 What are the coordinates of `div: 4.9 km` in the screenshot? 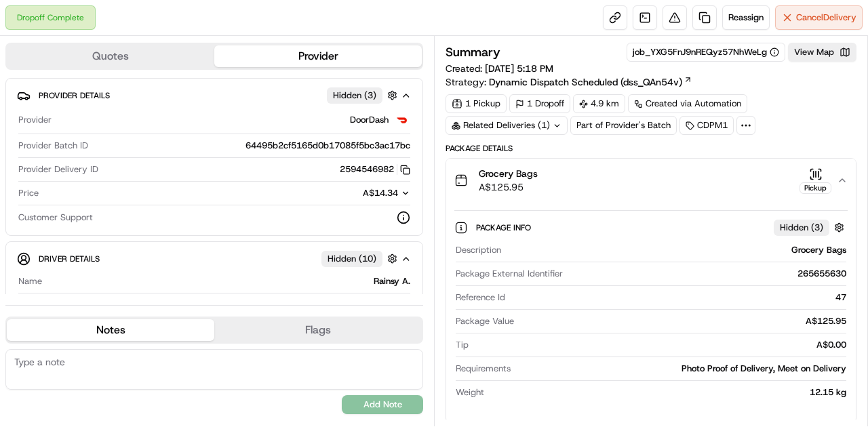 It's located at (598, 104).